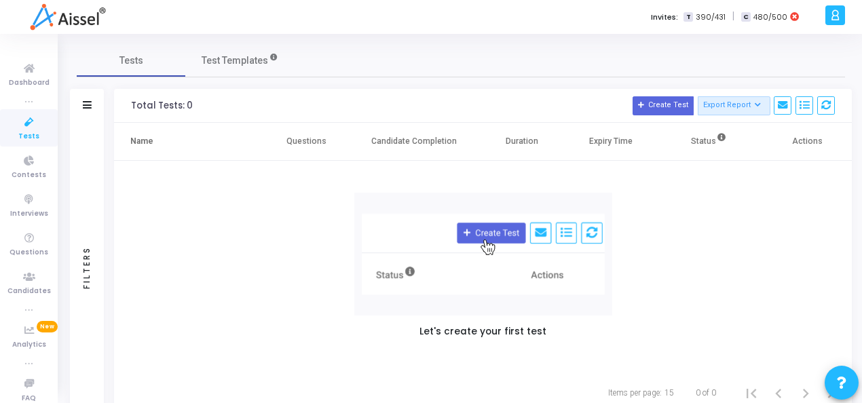 The image size is (862, 403). Describe the element at coordinates (29, 83) in the screenshot. I see `span: Dashboard` at that location.